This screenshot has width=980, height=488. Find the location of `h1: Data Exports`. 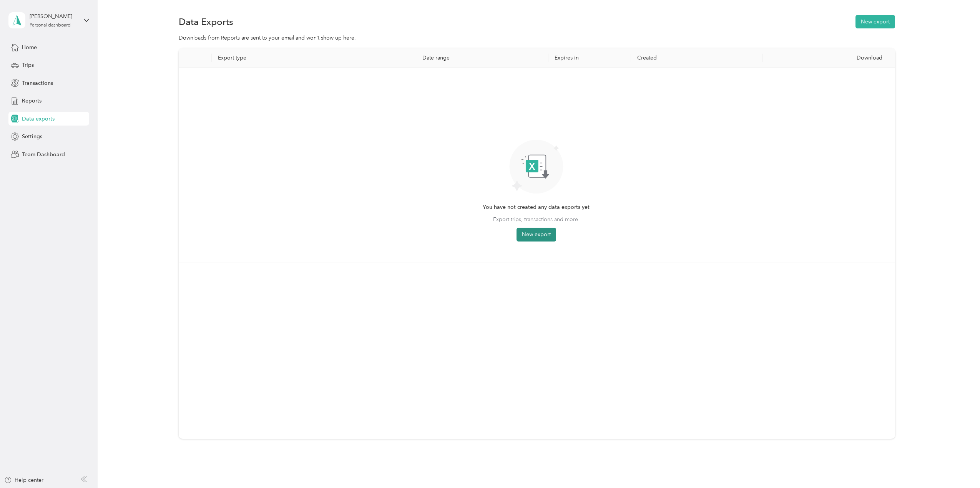

h1: Data Exports is located at coordinates (206, 22).